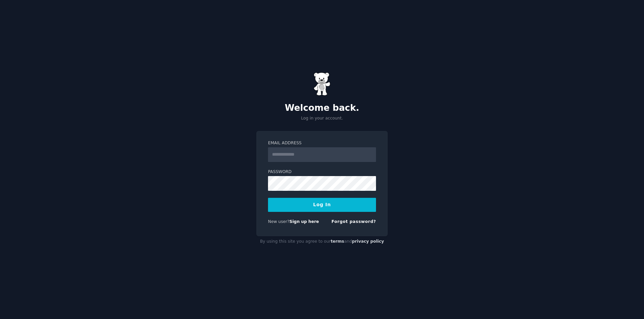 The image size is (644, 319). I want to click on img: Gummy Bear, so click(322, 84).